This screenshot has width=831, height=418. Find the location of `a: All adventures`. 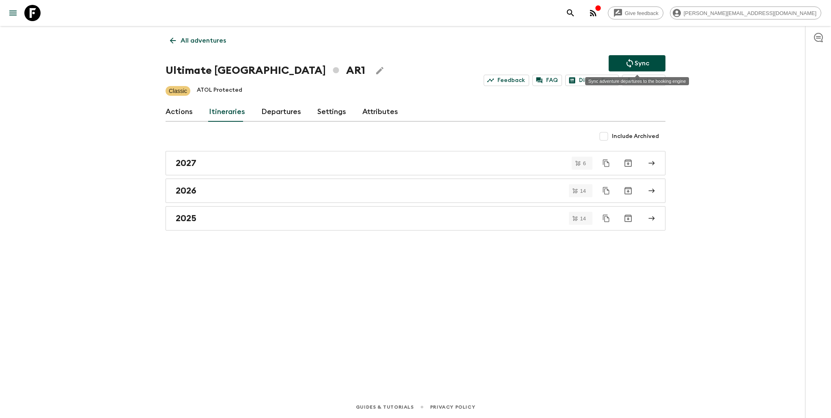

a: All adventures is located at coordinates (198, 41).